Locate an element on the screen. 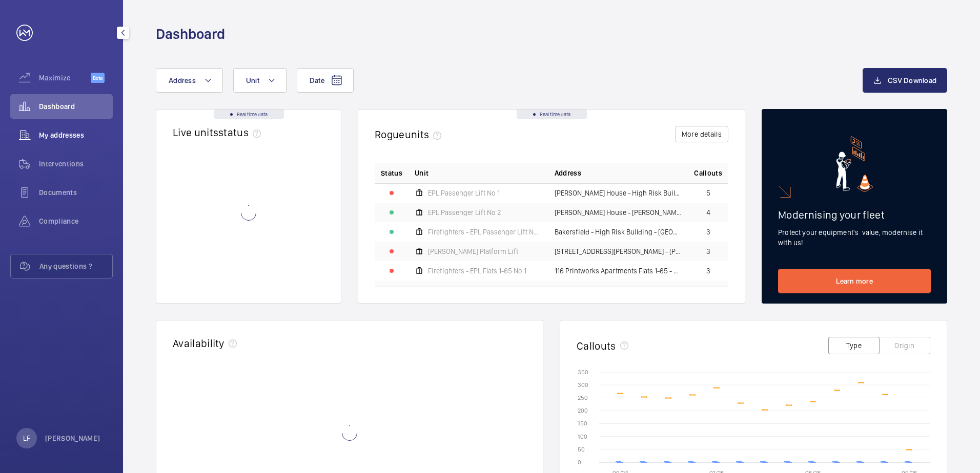 This screenshot has width=980, height=473. span: Dashboard is located at coordinates (76, 107).